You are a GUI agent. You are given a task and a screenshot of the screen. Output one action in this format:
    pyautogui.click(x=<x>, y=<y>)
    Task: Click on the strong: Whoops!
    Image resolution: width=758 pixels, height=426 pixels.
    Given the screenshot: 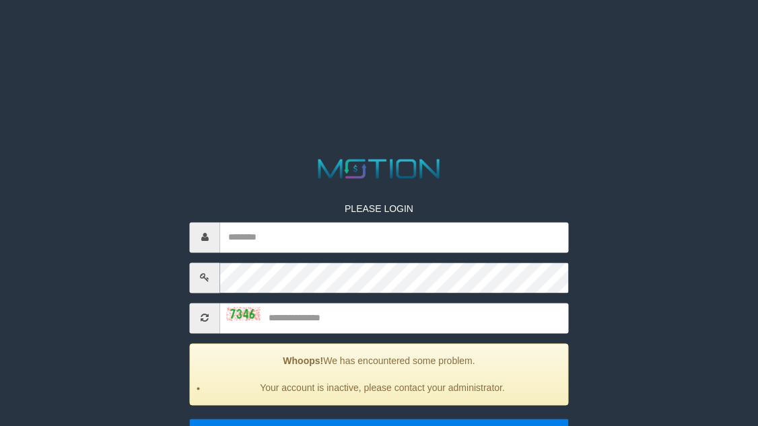 What is the action you would take?
    pyautogui.click(x=303, y=361)
    